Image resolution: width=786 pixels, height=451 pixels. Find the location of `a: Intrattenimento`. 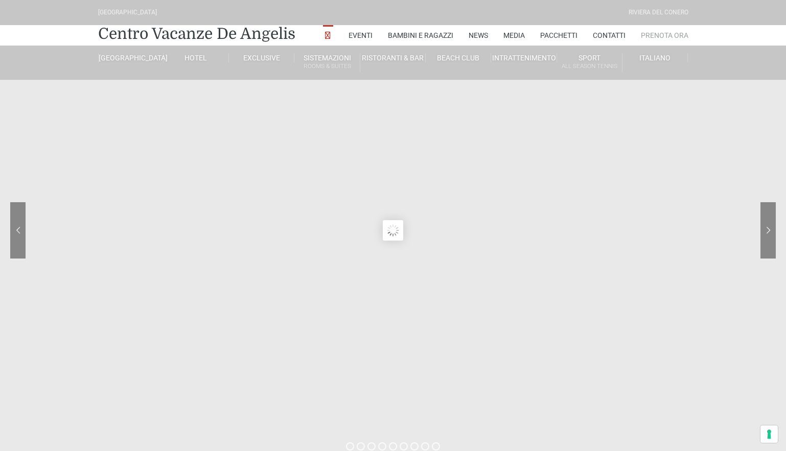

a: Intrattenimento is located at coordinates (524, 58).